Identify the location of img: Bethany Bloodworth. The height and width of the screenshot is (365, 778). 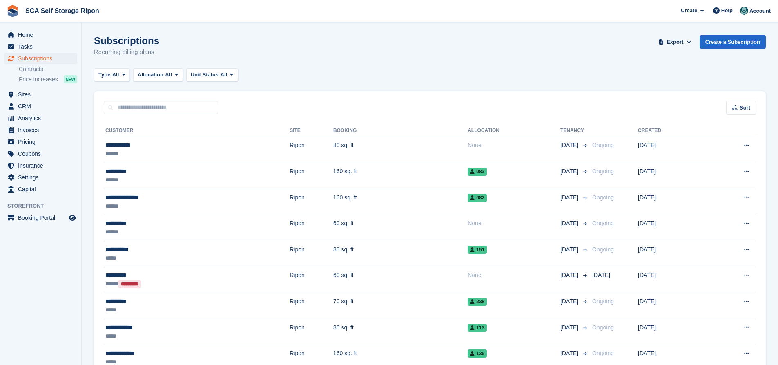
(744, 11).